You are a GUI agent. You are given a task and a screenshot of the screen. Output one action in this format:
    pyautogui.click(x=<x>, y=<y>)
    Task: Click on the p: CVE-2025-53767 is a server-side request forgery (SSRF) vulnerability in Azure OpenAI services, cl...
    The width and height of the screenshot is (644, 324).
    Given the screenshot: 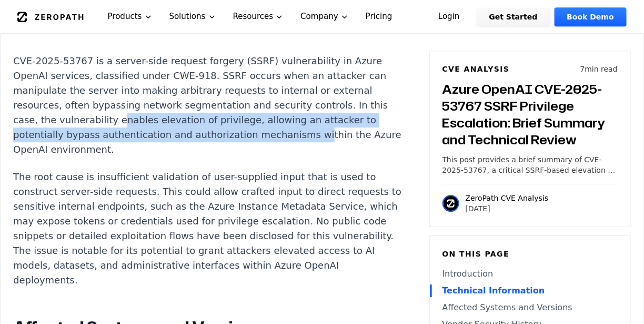 What is the action you would take?
    pyautogui.click(x=209, y=106)
    